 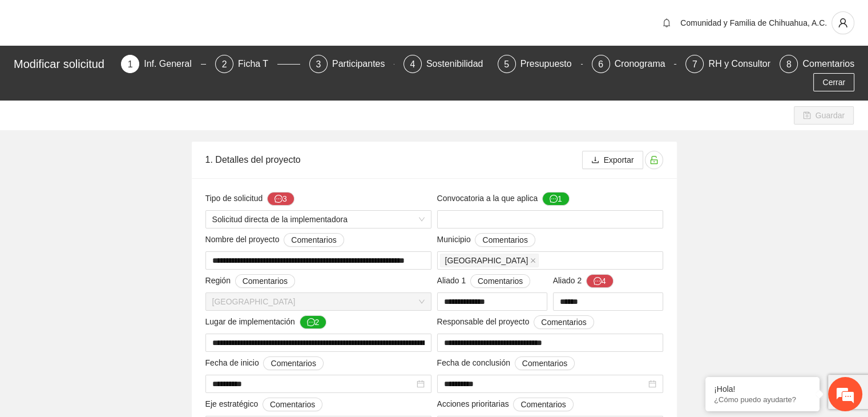 I want to click on div: 6Cronograma, so click(x=634, y=64).